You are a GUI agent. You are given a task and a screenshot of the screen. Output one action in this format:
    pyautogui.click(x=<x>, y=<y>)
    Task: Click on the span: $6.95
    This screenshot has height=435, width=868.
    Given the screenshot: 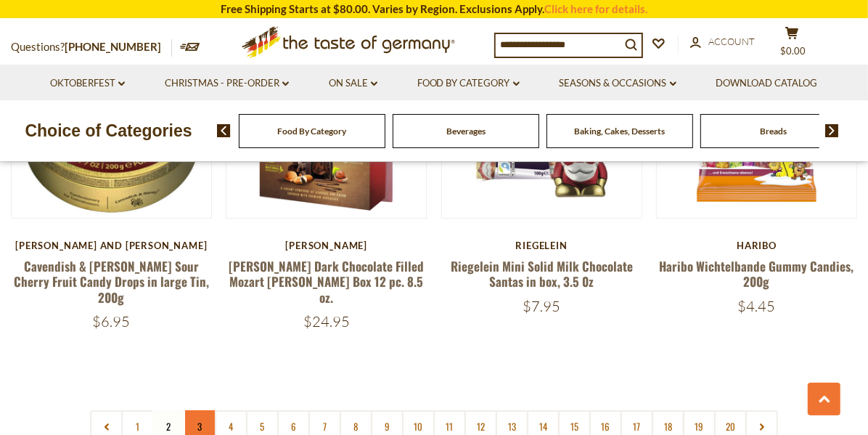 What is the action you would take?
    pyautogui.click(x=111, y=321)
    